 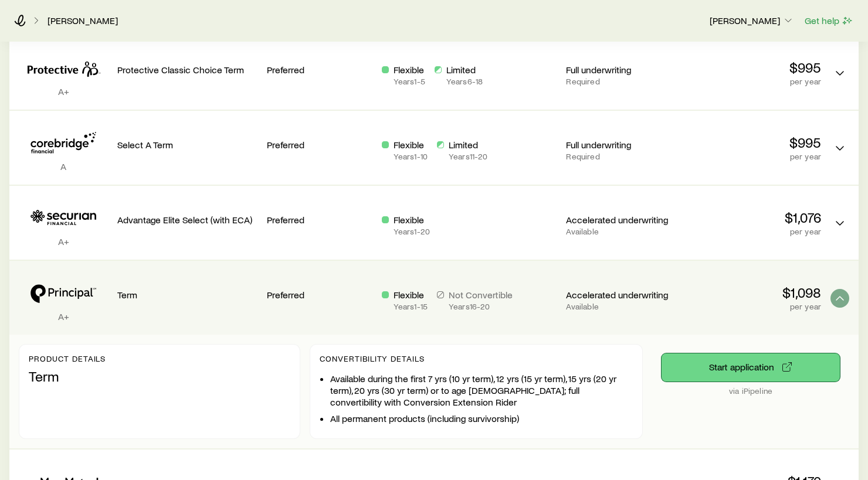 I want to click on p: $1,076, so click(x=751, y=217).